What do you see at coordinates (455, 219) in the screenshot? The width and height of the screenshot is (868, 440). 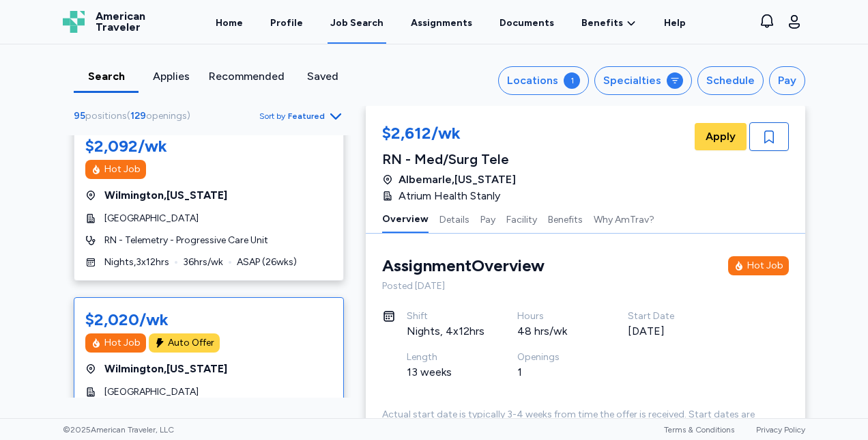 I see `button: Details` at bounding box center [455, 219].